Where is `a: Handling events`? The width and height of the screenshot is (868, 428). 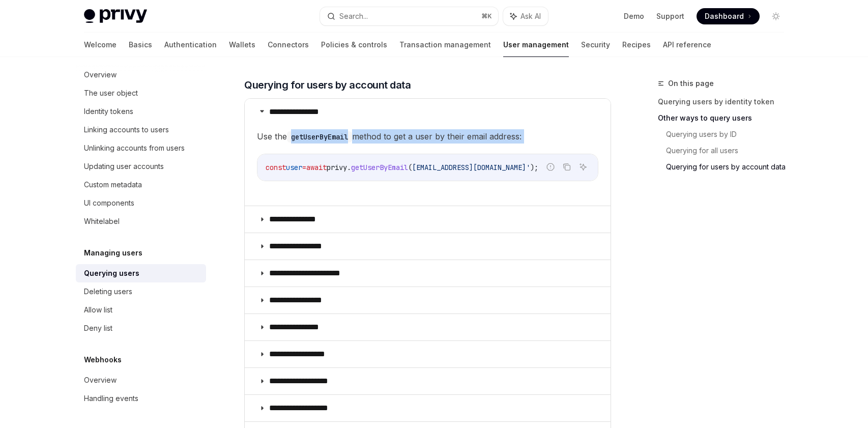
a: Handling events is located at coordinates (141, 398).